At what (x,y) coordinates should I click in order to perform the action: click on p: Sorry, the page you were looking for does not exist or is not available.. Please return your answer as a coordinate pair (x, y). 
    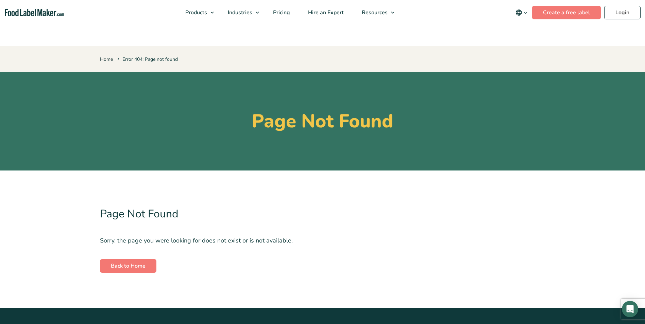
    Looking at the image, I should click on (323, 241).